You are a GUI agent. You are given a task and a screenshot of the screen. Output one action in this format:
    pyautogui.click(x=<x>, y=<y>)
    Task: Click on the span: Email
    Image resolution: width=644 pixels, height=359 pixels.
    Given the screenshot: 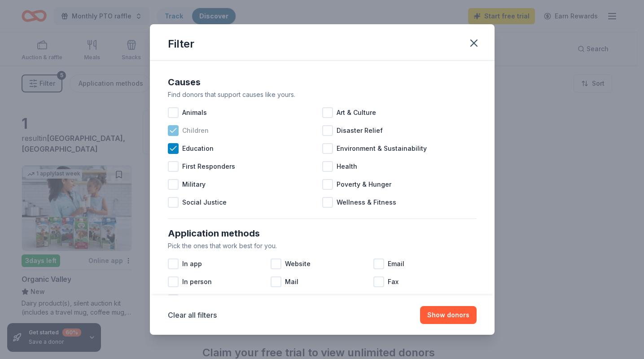 What is the action you would take?
    pyautogui.click(x=396, y=264)
    